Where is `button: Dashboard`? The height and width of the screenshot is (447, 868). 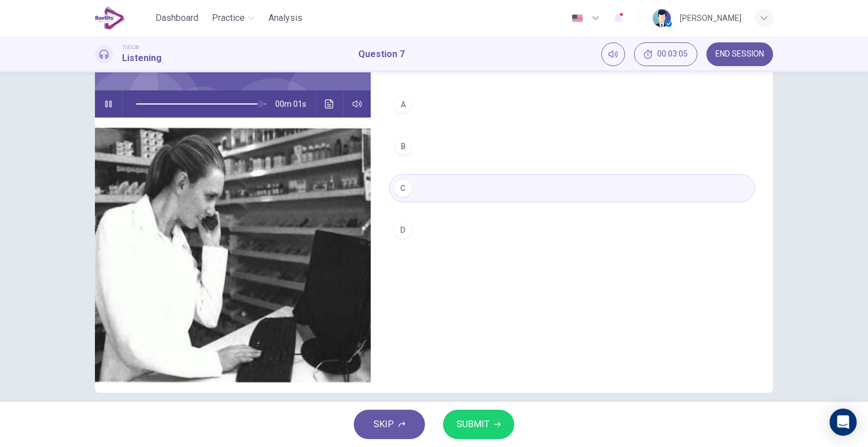
button: Dashboard is located at coordinates (177, 18).